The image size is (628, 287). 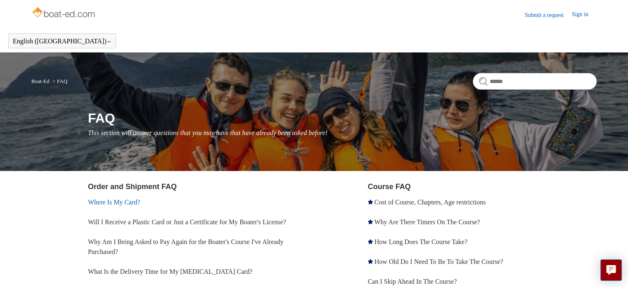 I want to click on a: Submit a request, so click(x=549, y=15).